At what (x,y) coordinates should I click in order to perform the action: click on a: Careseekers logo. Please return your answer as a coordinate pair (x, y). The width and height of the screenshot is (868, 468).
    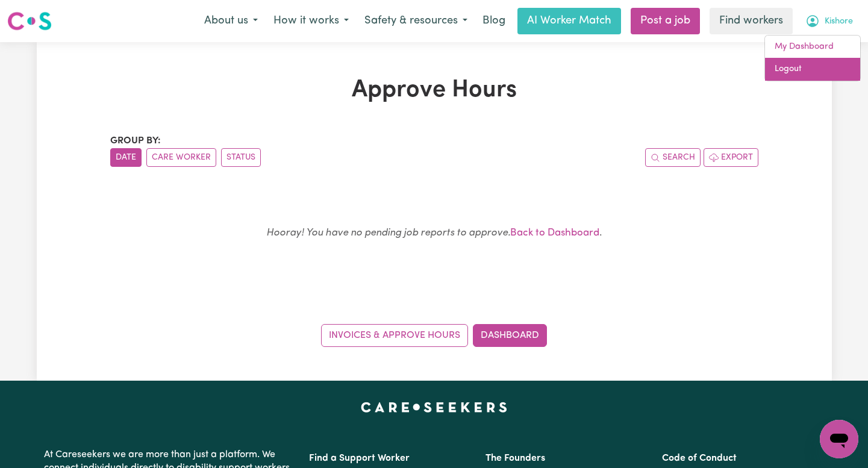
    Looking at the image, I should click on (30, 21).